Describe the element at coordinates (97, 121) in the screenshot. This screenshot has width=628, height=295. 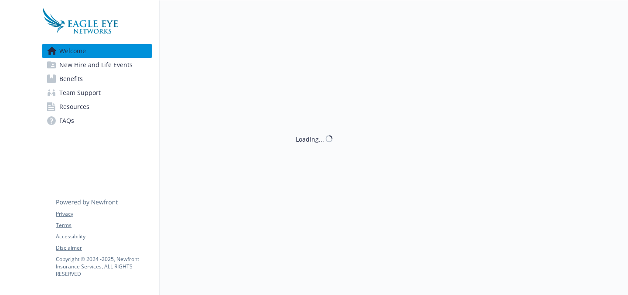
I see `a: FAQs` at that location.